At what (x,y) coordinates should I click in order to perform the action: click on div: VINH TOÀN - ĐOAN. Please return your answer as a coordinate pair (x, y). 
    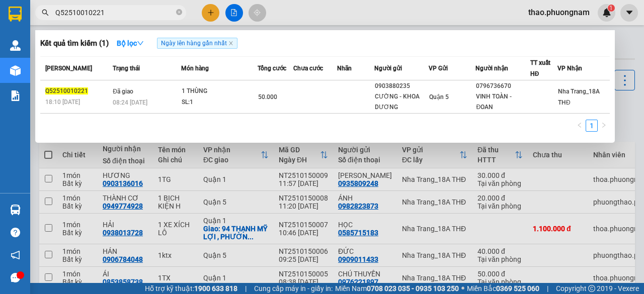
    Looking at the image, I should click on (503, 102).